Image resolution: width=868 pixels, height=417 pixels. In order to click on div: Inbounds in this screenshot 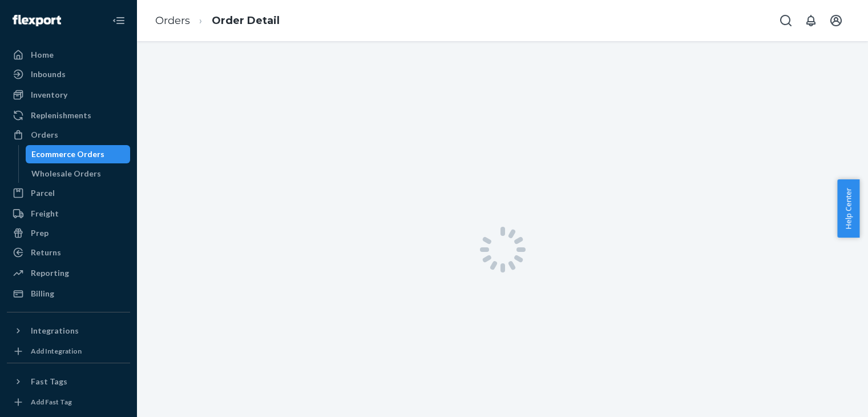, I will do `click(48, 74)`.